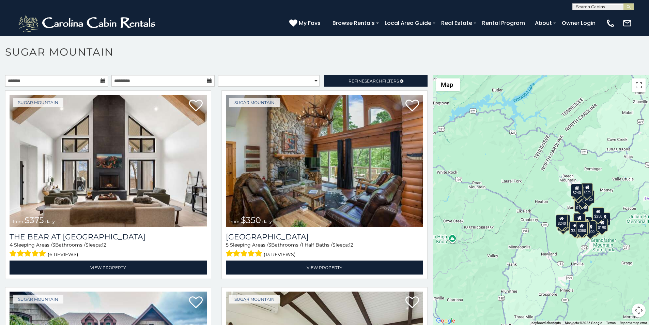 The width and height of the screenshot is (649, 325). Describe the element at coordinates (605, 219) in the screenshot. I see `div: $155` at that location.